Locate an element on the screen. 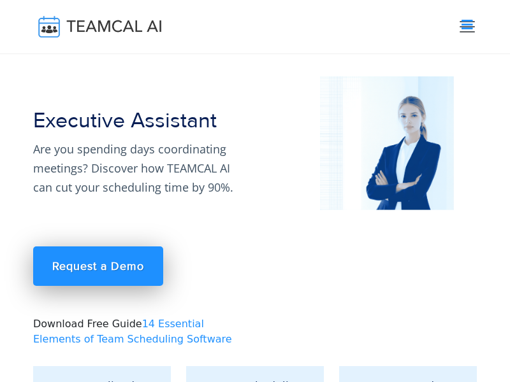  p: Are you spending days coordinating meetings? Discover how TEAMCAL AI can cut your scheduling time... is located at coordinates (140, 168).